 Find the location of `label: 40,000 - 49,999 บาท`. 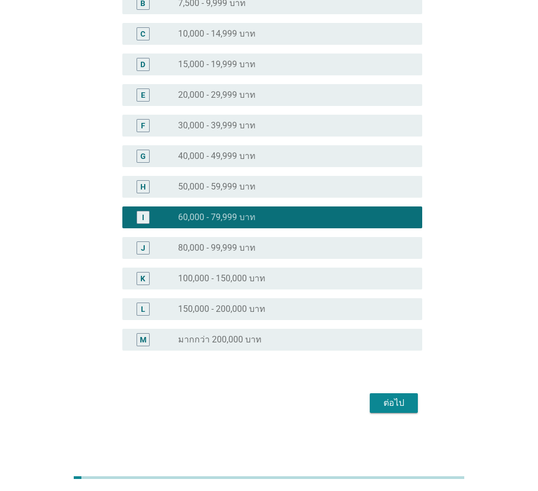

label: 40,000 - 49,999 บาท is located at coordinates (217, 156).